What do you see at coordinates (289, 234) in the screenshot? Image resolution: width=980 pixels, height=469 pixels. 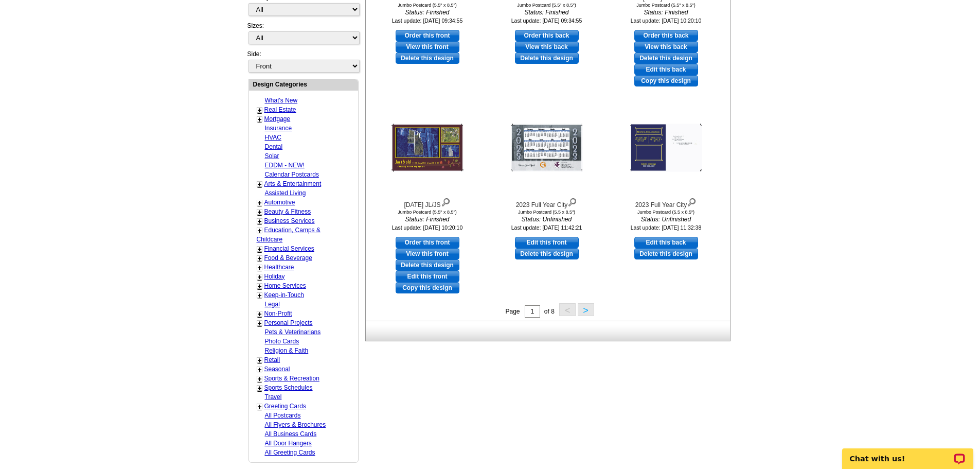 I see `a: Education, Camps & Childcare` at bounding box center [289, 234].